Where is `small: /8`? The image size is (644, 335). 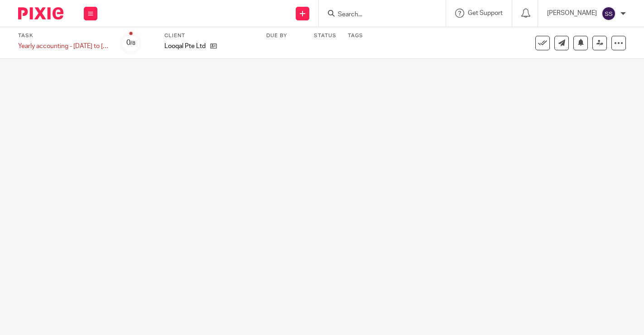 small: /8 is located at coordinates (133, 43).